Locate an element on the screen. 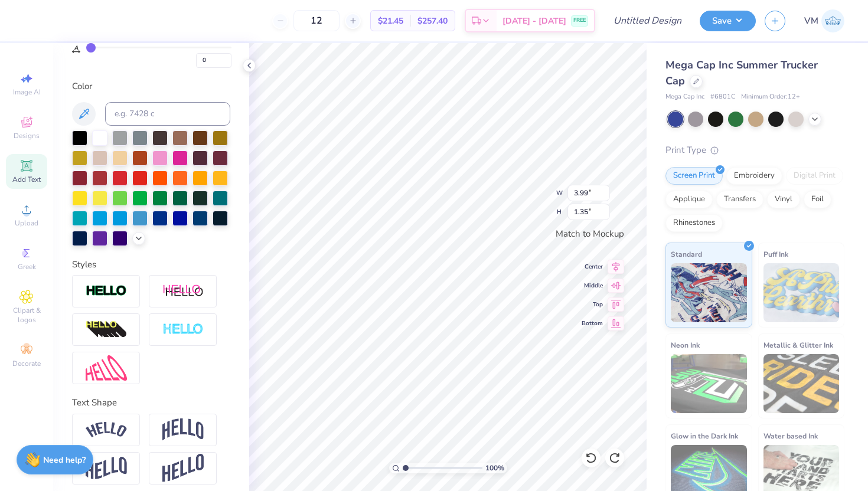 This screenshot has height=491, width=868. button: Save is located at coordinates (728, 20).